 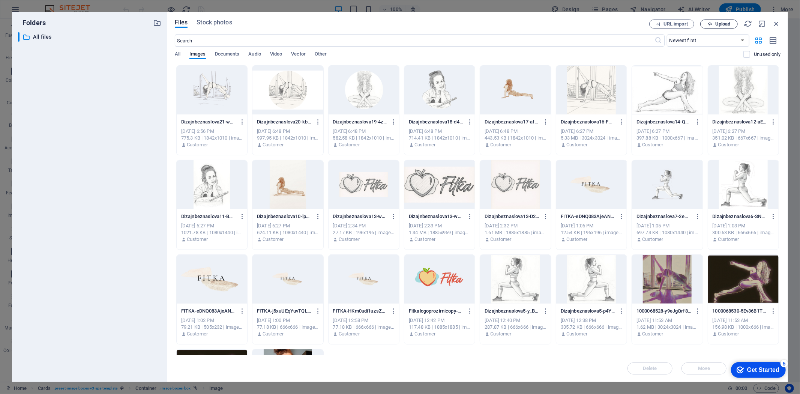 What do you see at coordinates (762, 24) in the screenshot?
I see `i: Minimize` at bounding box center [762, 24].